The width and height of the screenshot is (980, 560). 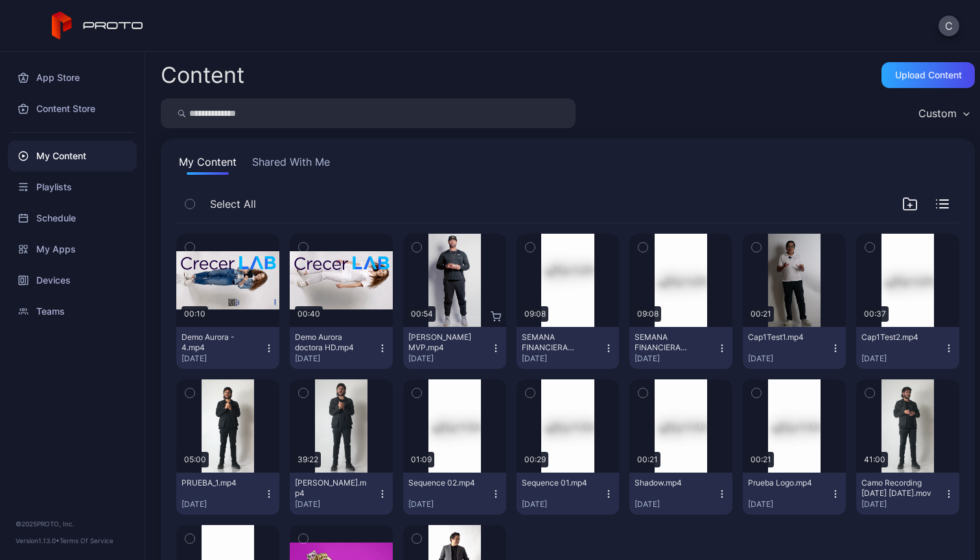 What do you see at coordinates (86, 541) in the screenshot?
I see `a: Terms Of Service` at bounding box center [86, 541].